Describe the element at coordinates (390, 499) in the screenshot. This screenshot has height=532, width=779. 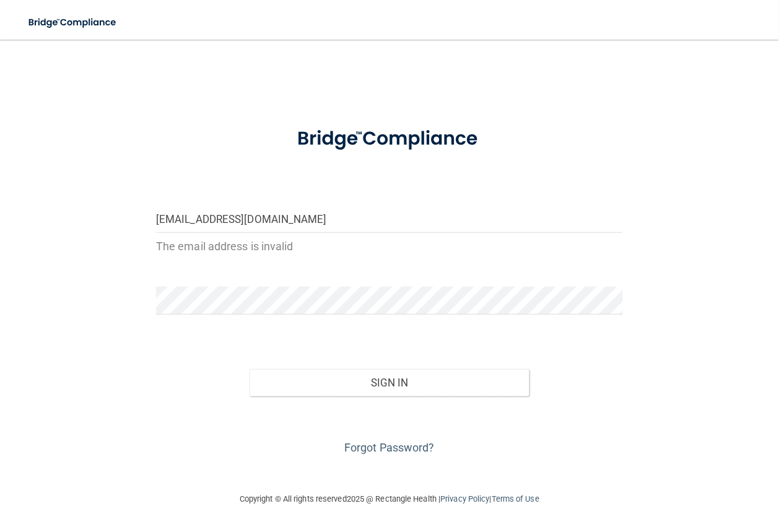
I see `div: Copyright © All rights reserved 2025 @ Rectangle Health | |` at that location.